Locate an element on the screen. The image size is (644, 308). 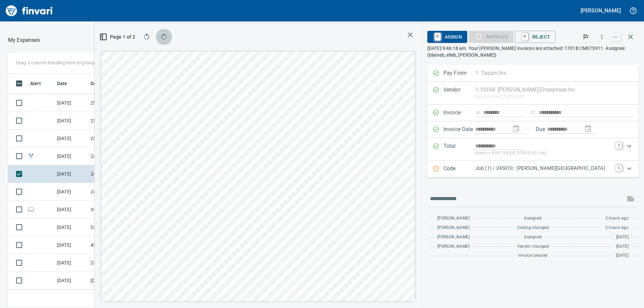
button: RReject is located at coordinates (535, 37).